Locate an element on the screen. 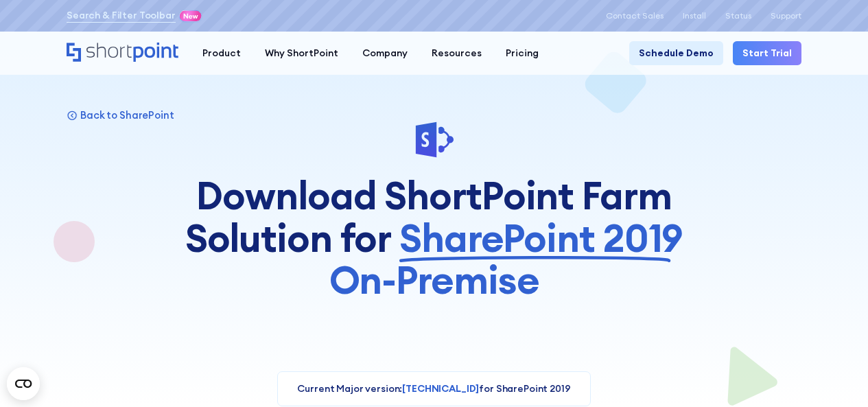 The image size is (868, 407). button: Open CMP widget is located at coordinates (24, 383).